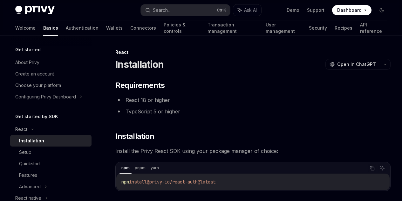 The image size is (402, 201). I want to click on button: Open in ChatGPT, so click(353, 64).